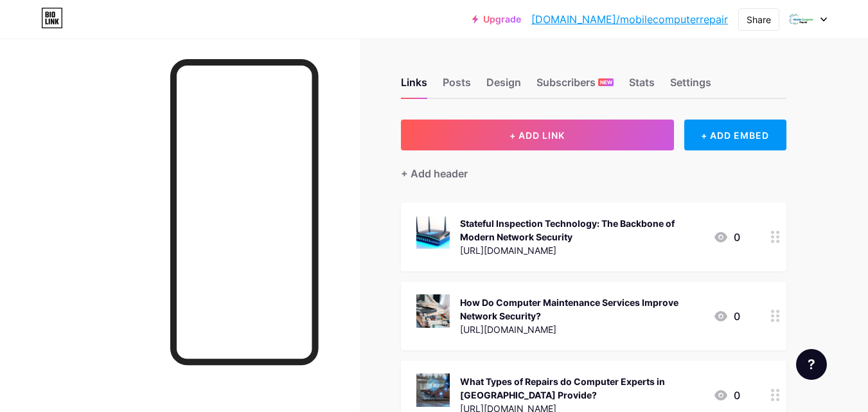 This screenshot has width=868, height=412. I want to click on img: Stateful Inspection Technology: The Backbone of Modern Network Security, so click(433, 232).